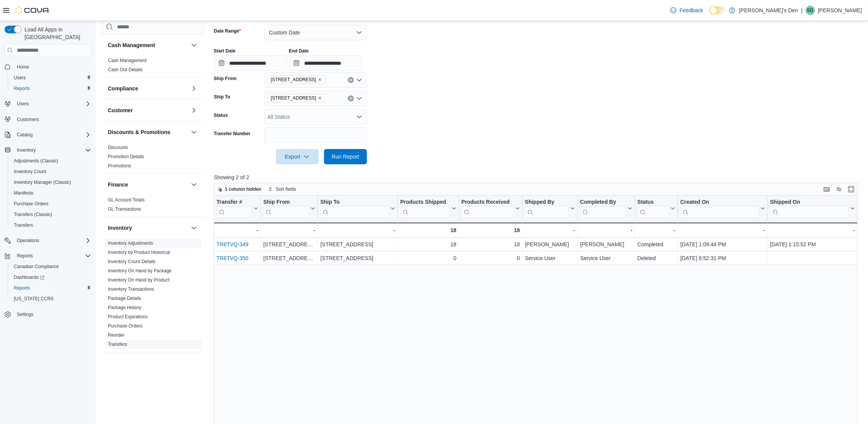  I want to click on button: Inventory Manager (Classic), so click(51, 182).